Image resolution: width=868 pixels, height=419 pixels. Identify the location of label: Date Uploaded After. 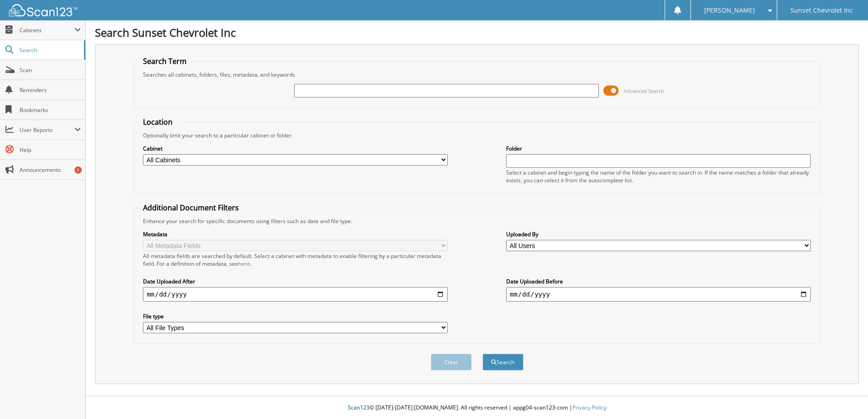
(295, 281).